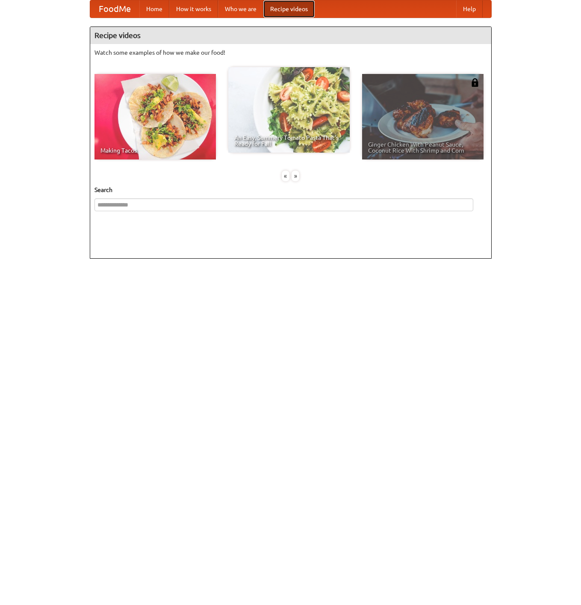 Image resolution: width=581 pixels, height=605 pixels. I want to click on a: Home, so click(154, 9).